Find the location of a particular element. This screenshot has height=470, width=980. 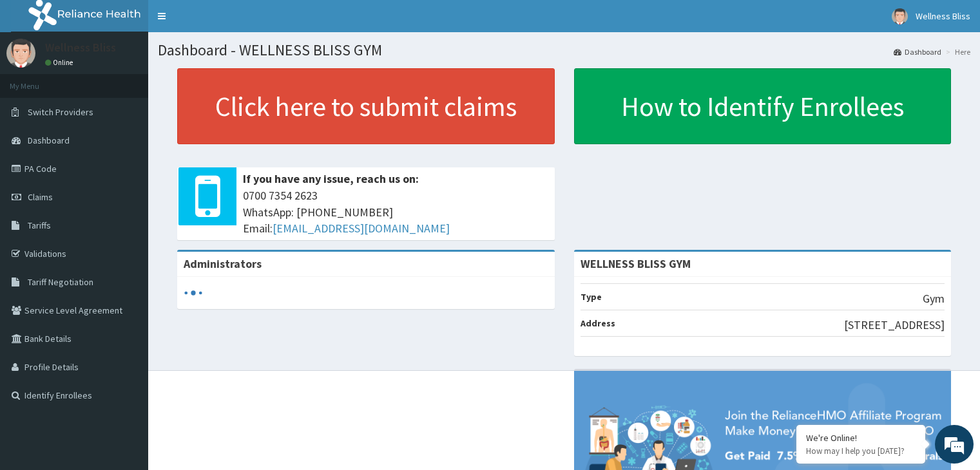

span: Claims is located at coordinates (40, 197).